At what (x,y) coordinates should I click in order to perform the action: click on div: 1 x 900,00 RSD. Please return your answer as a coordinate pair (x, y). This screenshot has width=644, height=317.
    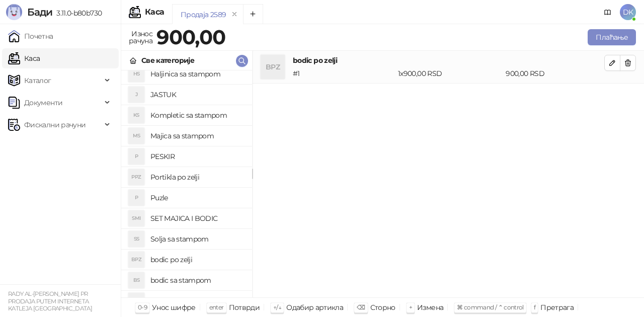
    Looking at the image, I should click on (450, 73).